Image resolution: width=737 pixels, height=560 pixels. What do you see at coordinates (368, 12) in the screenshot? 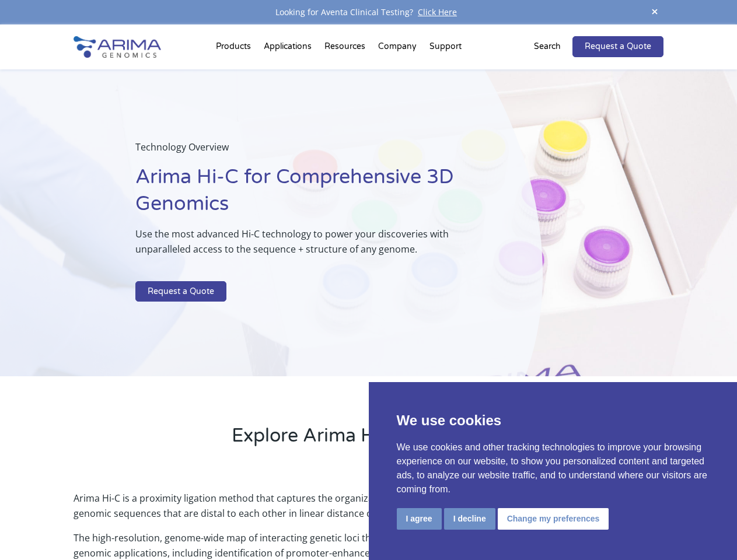
I see `div: Looking for Aventa Clinical Testing?` at bounding box center [368, 12].